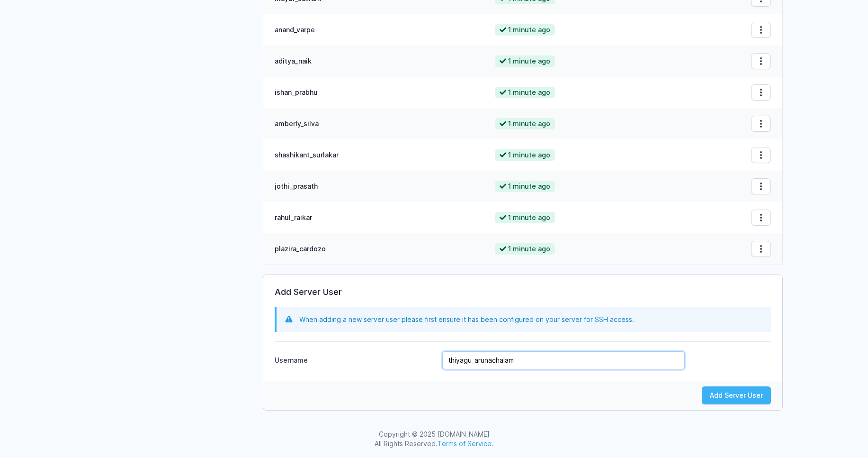  Describe the element at coordinates (374, 30) in the screenshot. I see `td: anand_varpe` at that location.